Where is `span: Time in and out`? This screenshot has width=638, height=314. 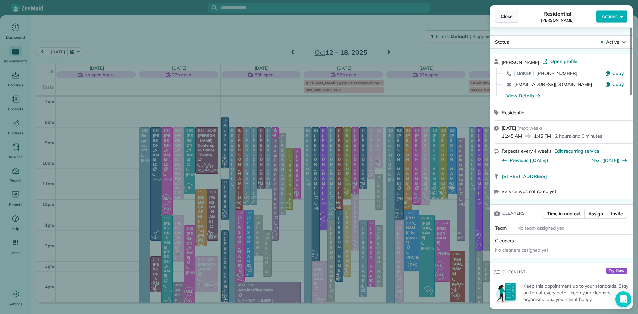
span: Time in and out is located at coordinates (564, 214).